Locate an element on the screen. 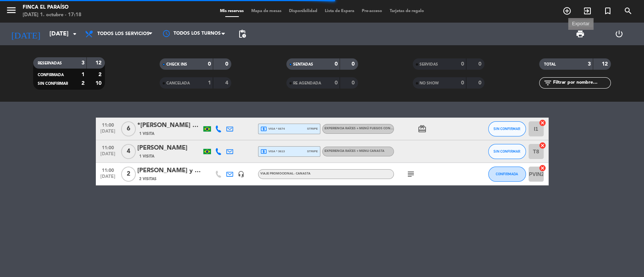 The image size is (644, 277). span: Viaje Promocional - Canasta is located at coordinates (286, 174).